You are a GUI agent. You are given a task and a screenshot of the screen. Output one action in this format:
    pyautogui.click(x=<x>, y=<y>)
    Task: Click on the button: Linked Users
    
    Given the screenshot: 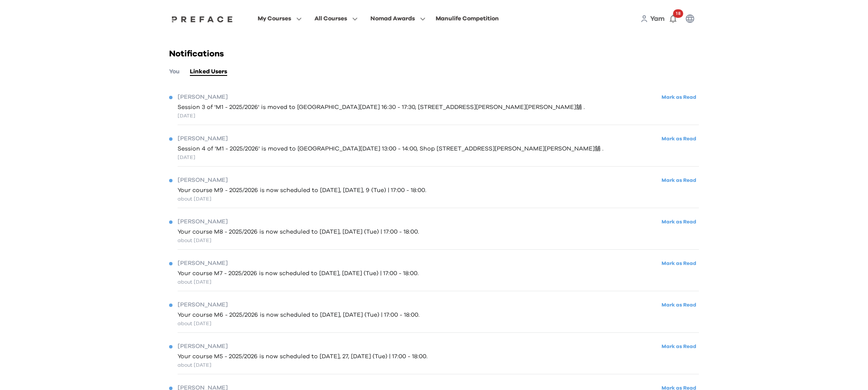 What is the action you would take?
    pyautogui.click(x=208, y=72)
    